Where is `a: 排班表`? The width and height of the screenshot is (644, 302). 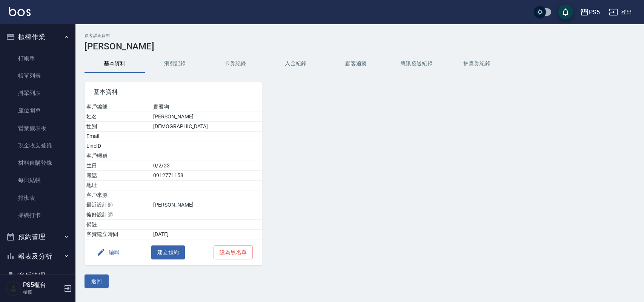 a: 排班表 is located at coordinates (38, 198).